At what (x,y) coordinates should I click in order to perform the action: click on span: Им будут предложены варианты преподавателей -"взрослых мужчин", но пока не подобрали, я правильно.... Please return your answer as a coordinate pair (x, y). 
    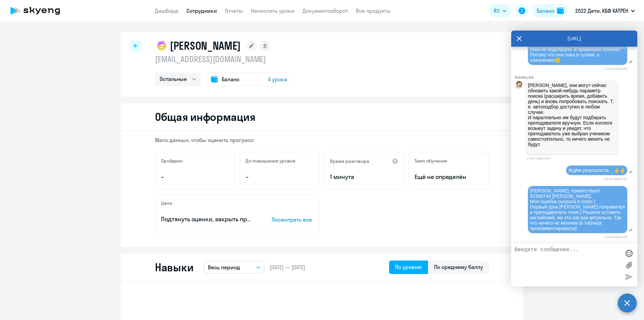
    Looking at the image, I should click on (575, 49).